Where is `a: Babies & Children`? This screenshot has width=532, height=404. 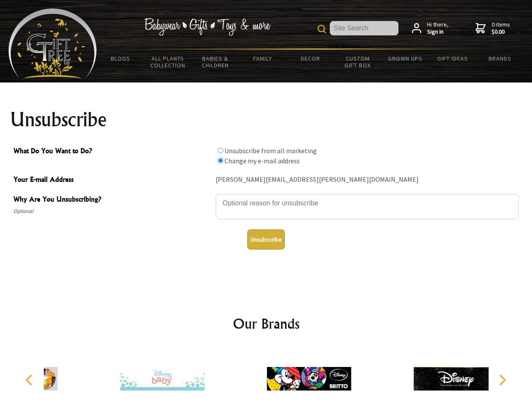
a: Babies & Children is located at coordinates (215, 62).